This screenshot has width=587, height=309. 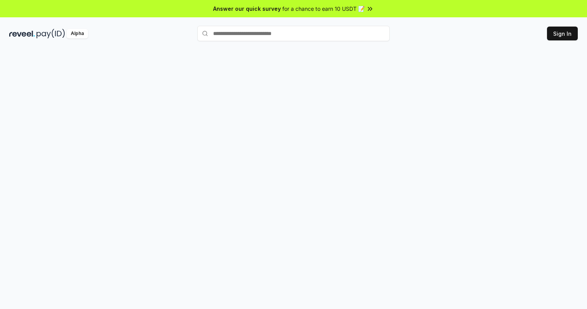 What do you see at coordinates (323, 8) in the screenshot?
I see `span: for a chance to earn 10 USDT 📝` at bounding box center [323, 8].